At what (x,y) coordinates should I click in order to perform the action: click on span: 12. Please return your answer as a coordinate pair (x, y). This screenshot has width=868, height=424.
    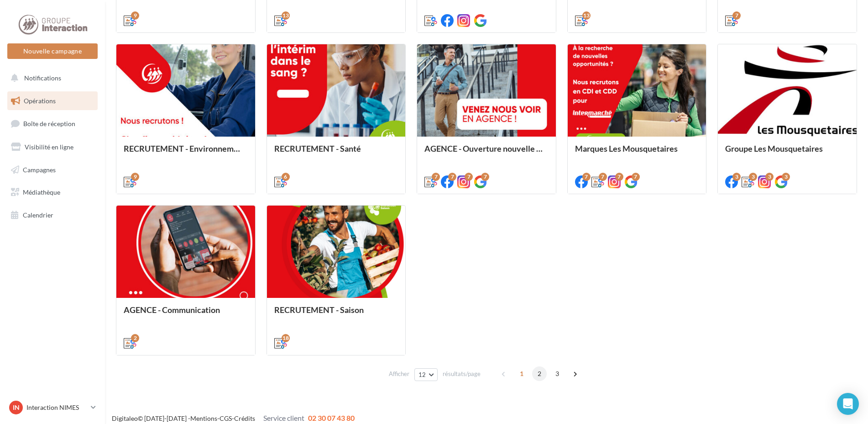
    Looking at the image, I should click on (422, 374).